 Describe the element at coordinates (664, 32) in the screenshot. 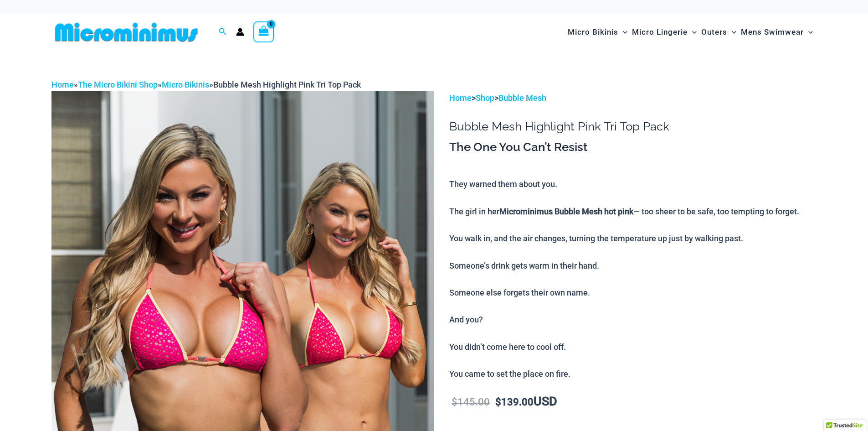

I see `a: Micro LingerieMenu ToggleMenu Toggle` at that location.